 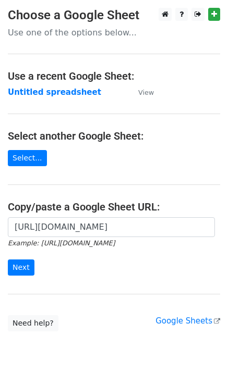 I want to click on strong: Untitled spreadsheet, so click(x=54, y=92).